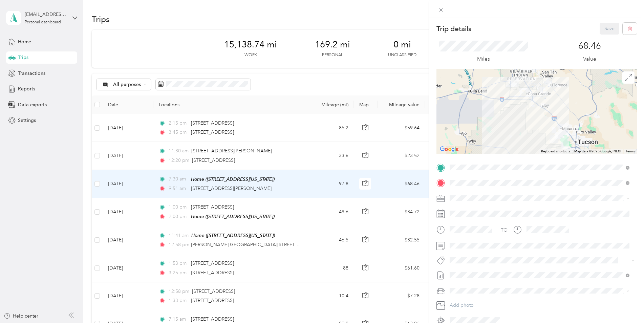 This screenshot has width=644, height=323. I want to click on p: Trip details, so click(454, 29).